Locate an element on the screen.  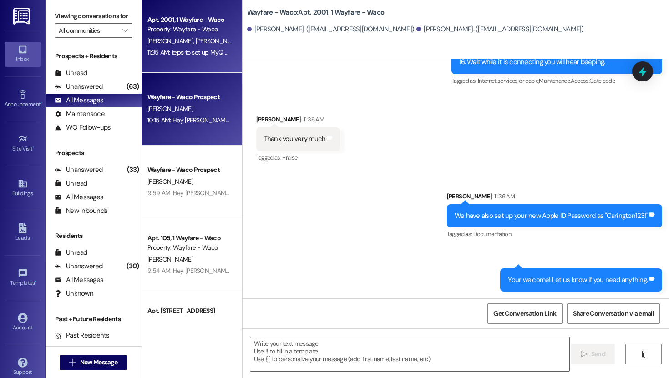
div: Unknown is located at coordinates (74, 293).